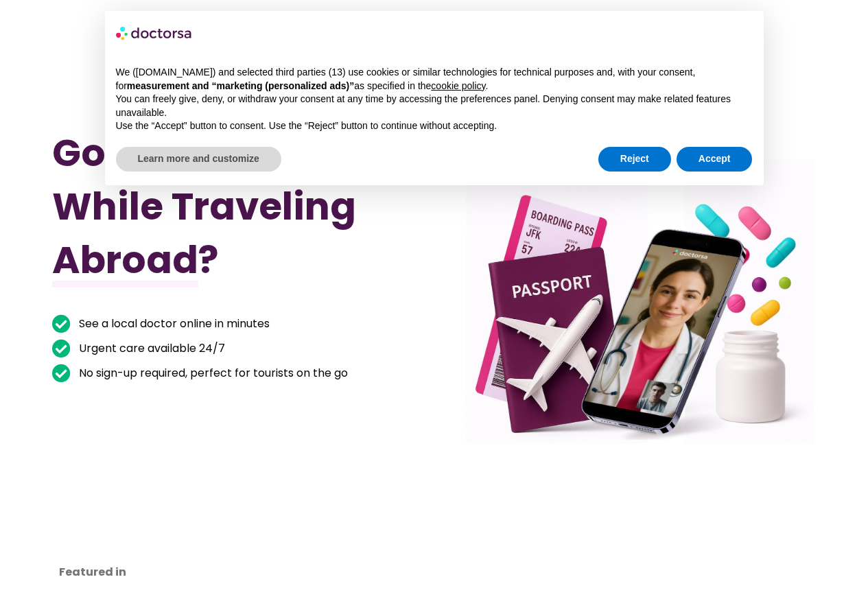  What do you see at coordinates (240, 86) in the screenshot?
I see `strong: measurement and “marketing (personalized ads)”` at bounding box center [240, 86].